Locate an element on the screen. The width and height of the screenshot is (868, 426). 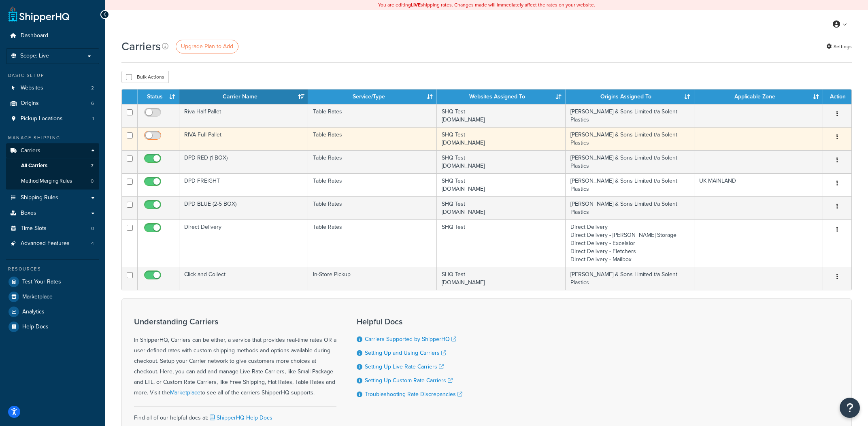
a: Test Your Rates is located at coordinates (53, 282).